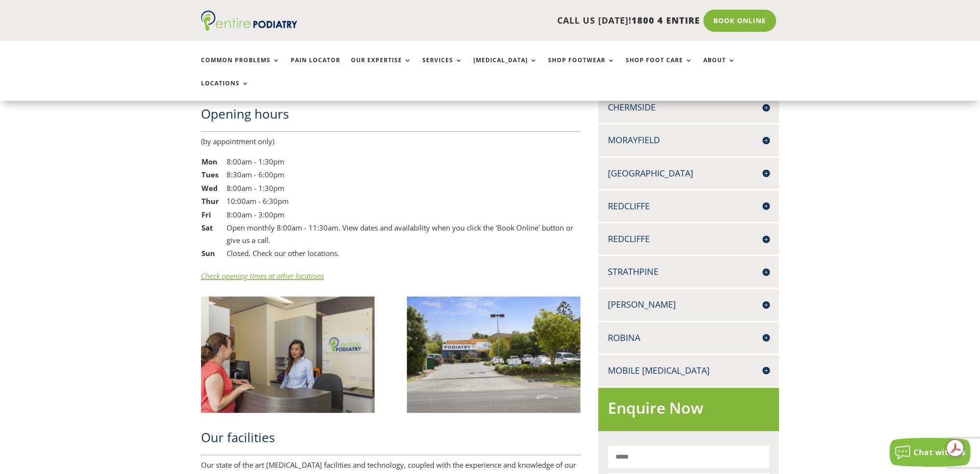  I want to click on a: About, so click(719, 67).